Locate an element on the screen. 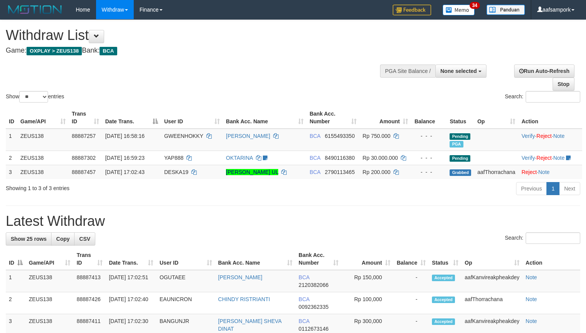 This screenshot has height=333, width=586. img: Feedback.jpg is located at coordinates (412, 10).